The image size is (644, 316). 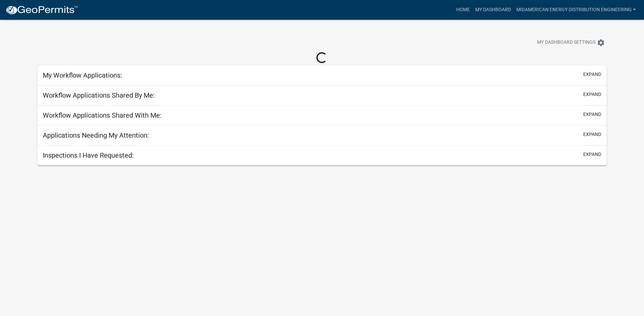 What do you see at coordinates (96, 135) in the screenshot?
I see `h5: Applications Needing My Attention:` at bounding box center [96, 135].